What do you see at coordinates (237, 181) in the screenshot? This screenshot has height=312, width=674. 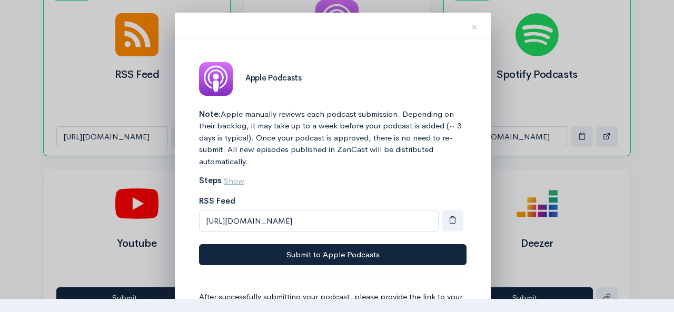 I see `button: Show` at bounding box center [237, 181].